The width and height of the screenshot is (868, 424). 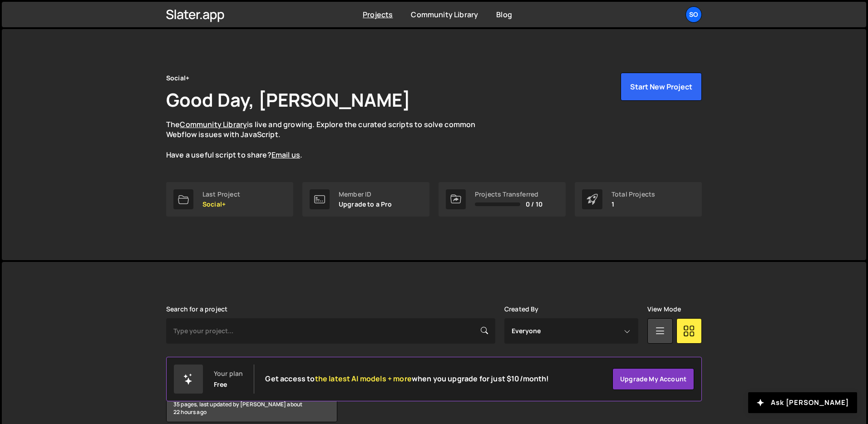 I want to click on div: So, so click(x=693, y=14).